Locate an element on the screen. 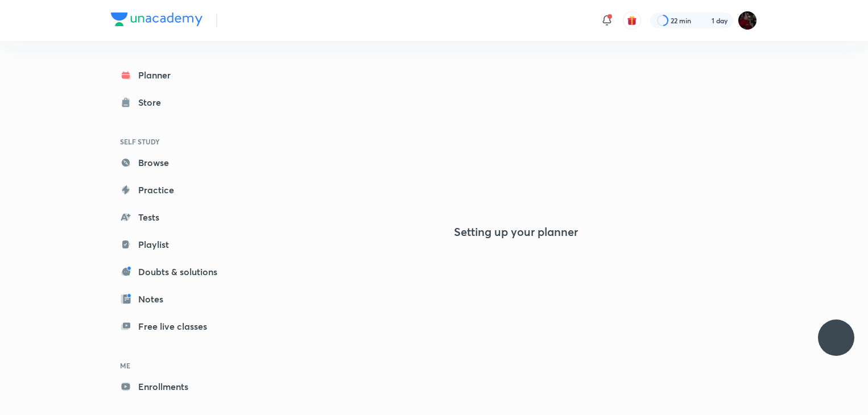 This screenshot has width=868, height=415. div: Store is located at coordinates (153, 102).